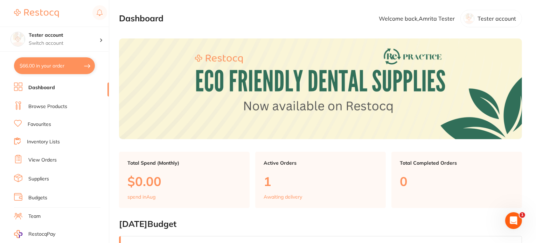  What do you see at coordinates (417, 19) in the screenshot?
I see `p: Welcome back, Amrita Tester` at bounding box center [417, 19].